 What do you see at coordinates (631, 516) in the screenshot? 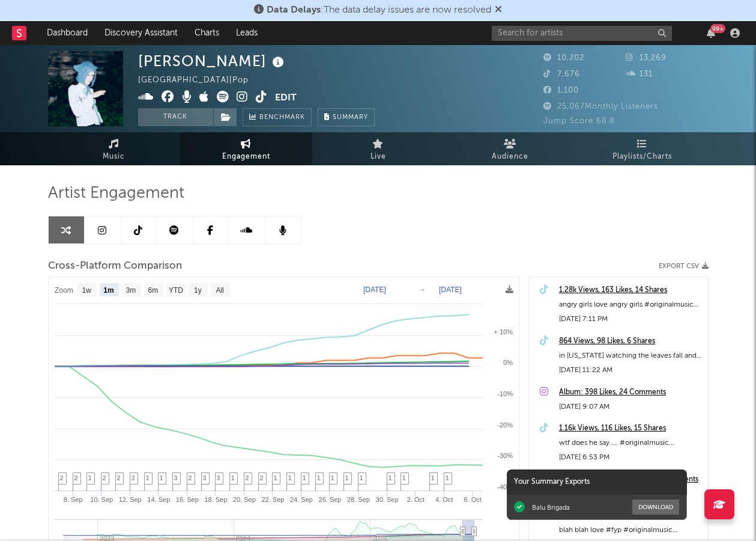
I see `a: 18.4k Views, 3.4k Likes, 170 Shares` at bounding box center [631, 516].